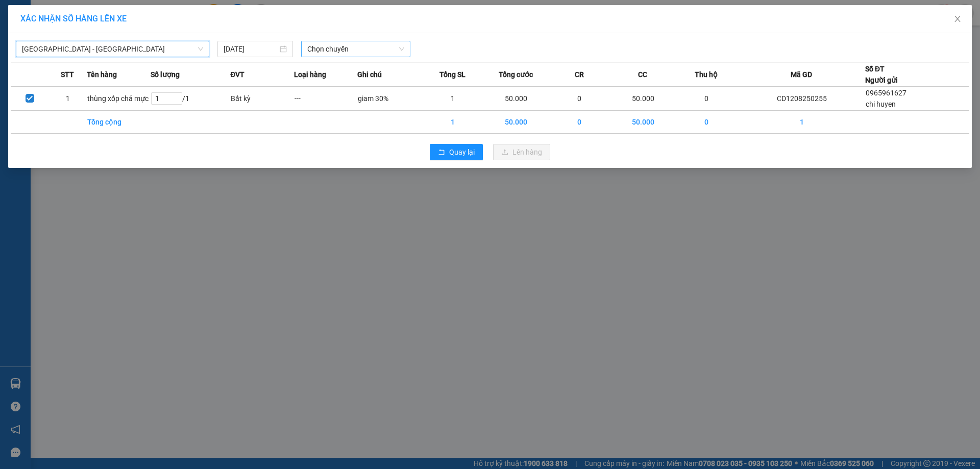  What do you see at coordinates (370, 74) in the screenshot?
I see `span: Ghi chú` at bounding box center [370, 74].